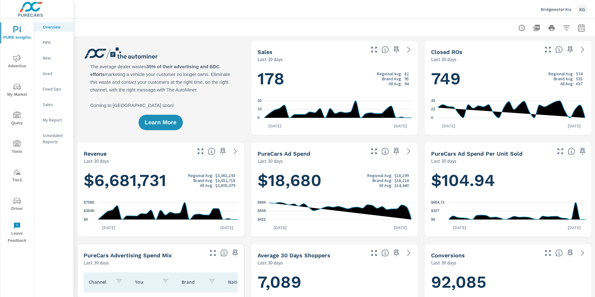  I want to click on span: Tier2, so click(17, 176).